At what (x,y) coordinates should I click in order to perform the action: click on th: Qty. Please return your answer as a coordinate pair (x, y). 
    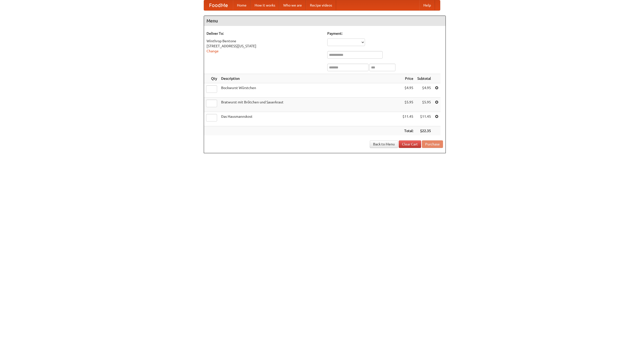
    Looking at the image, I should click on (211, 79).